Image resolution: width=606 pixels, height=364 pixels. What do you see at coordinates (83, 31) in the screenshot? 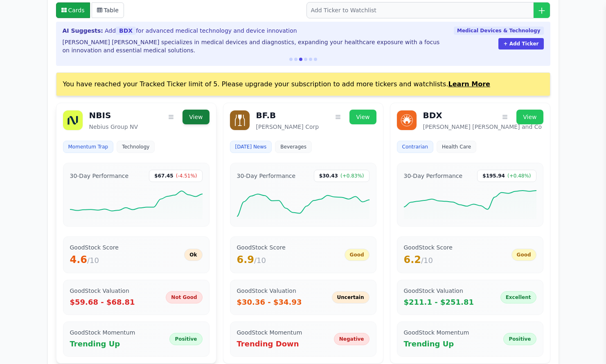
I see `span: AI Suggests:` at bounding box center [83, 31].